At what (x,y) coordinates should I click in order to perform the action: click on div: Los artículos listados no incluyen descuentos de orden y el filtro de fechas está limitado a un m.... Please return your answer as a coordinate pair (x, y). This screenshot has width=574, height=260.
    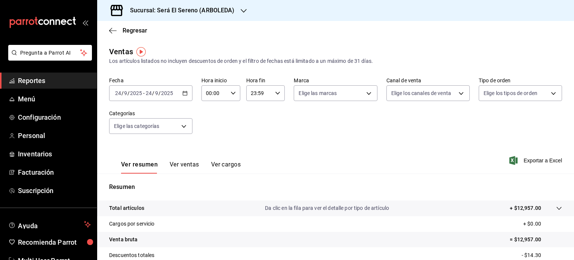
    Looking at the image, I should click on (336, 61).